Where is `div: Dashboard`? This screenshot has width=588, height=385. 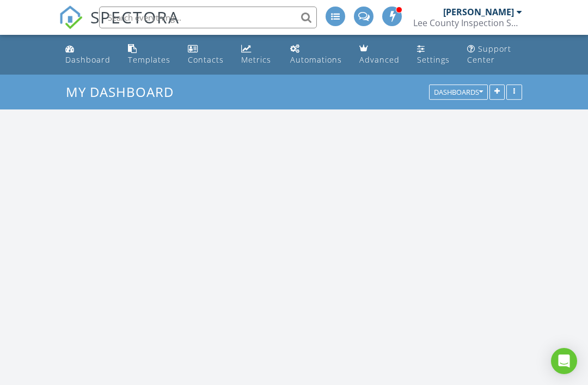
div: Dashboard is located at coordinates (88, 59).